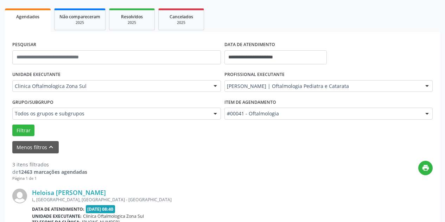  Describe the element at coordinates (36, 147) in the screenshot. I see `button: Menos filtroskeyboard_arrow_up` at that location.